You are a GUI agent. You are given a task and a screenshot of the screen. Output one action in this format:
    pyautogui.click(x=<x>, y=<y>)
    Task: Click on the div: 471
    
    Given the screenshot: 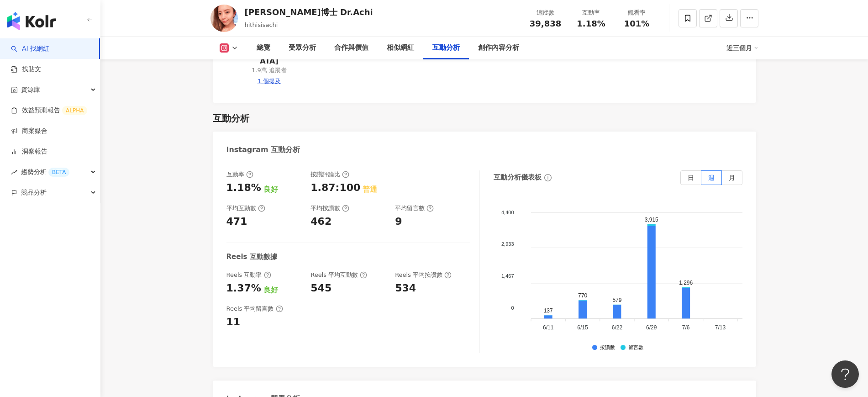 What is the action you would take?
    pyautogui.click(x=237, y=221)
    